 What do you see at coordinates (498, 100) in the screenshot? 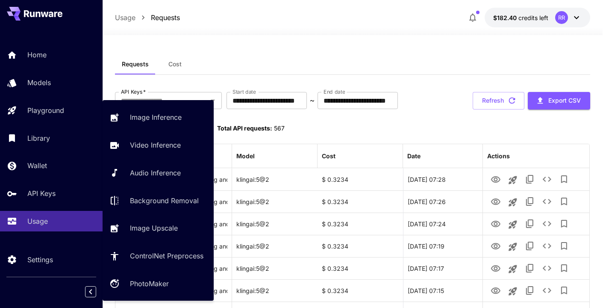
I see `button: Refresh` at bounding box center [498, 100].